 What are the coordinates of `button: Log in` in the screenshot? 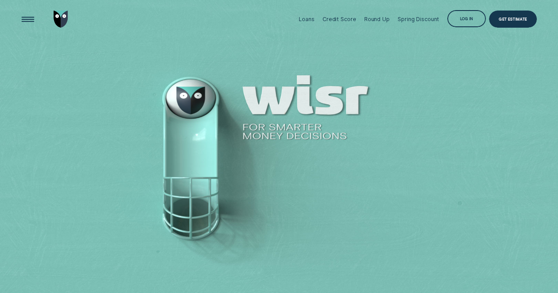 It's located at (466, 19).